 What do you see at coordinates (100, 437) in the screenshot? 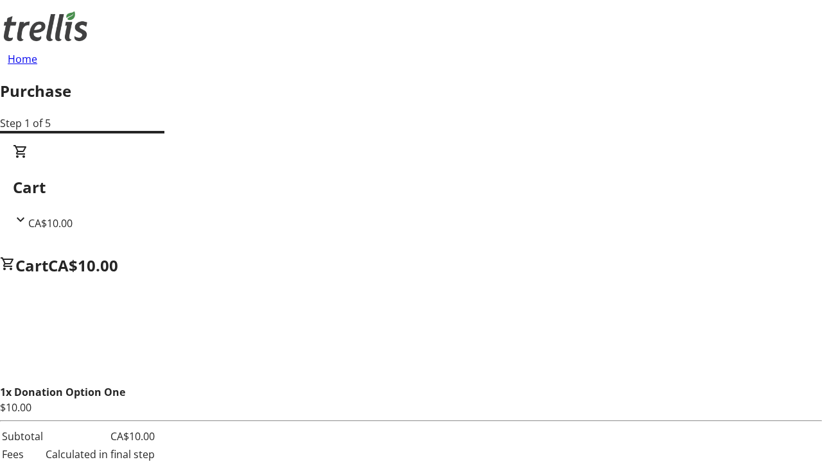
I see `td: CA$10.00` at bounding box center [100, 437].